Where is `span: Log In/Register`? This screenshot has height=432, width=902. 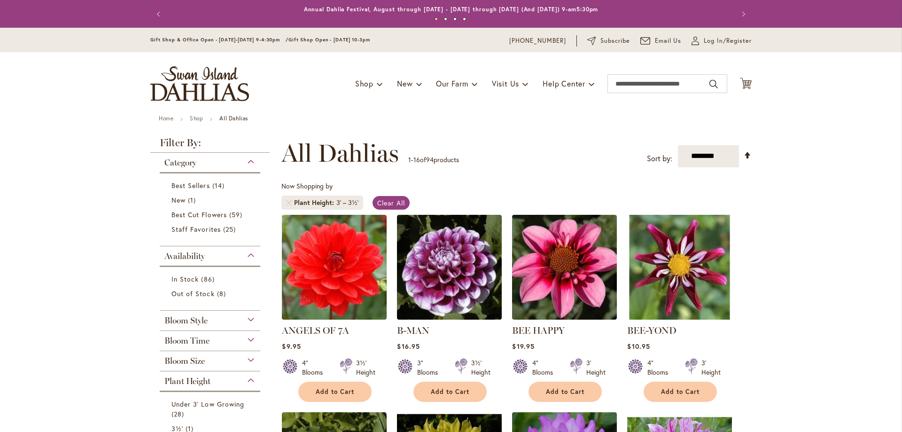
span: Log In/Register is located at coordinates (728, 41).